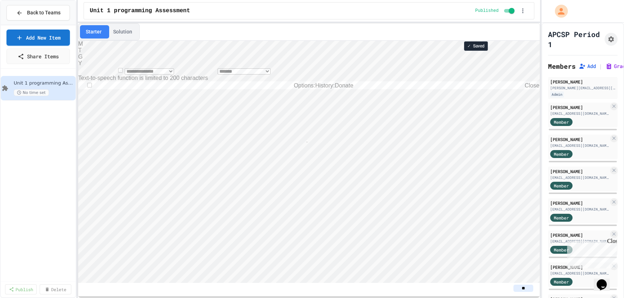 The height and width of the screenshot is (298, 624). What do you see at coordinates (26, 24) in the screenshot?
I see `div: Chat with us now!Close` at bounding box center [26, 24].